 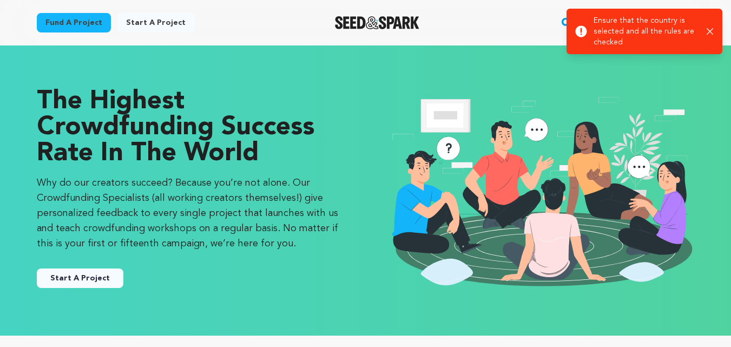 What do you see at coordinates (377, 23) in the screenshot?
I see `img: Seed&Spark Logo Dark Mode` at bounding box center [377, 23].